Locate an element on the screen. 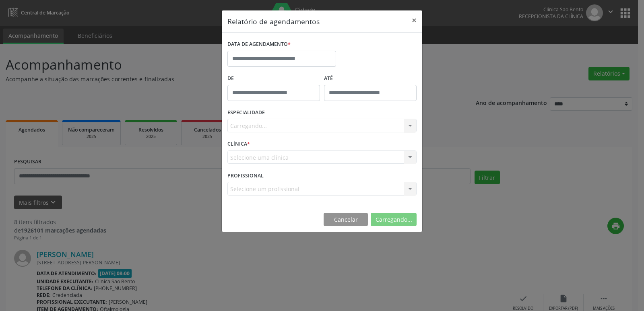  label: CLÍNICA is located at coordinates (239, 144).